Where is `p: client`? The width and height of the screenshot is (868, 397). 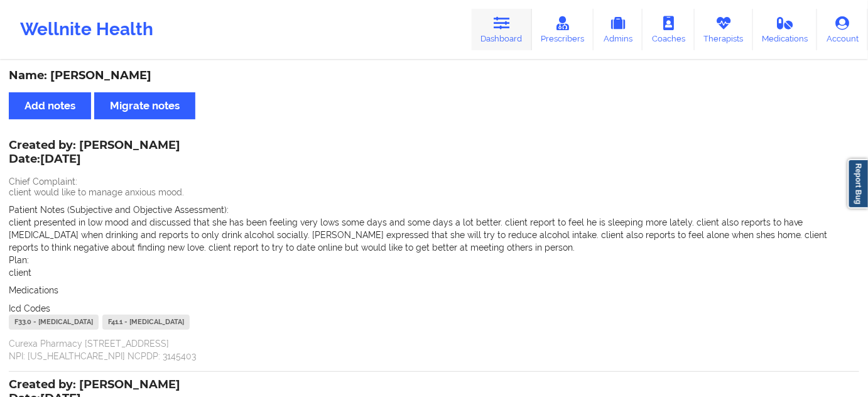 p: client is located at coordinates (434, 272).